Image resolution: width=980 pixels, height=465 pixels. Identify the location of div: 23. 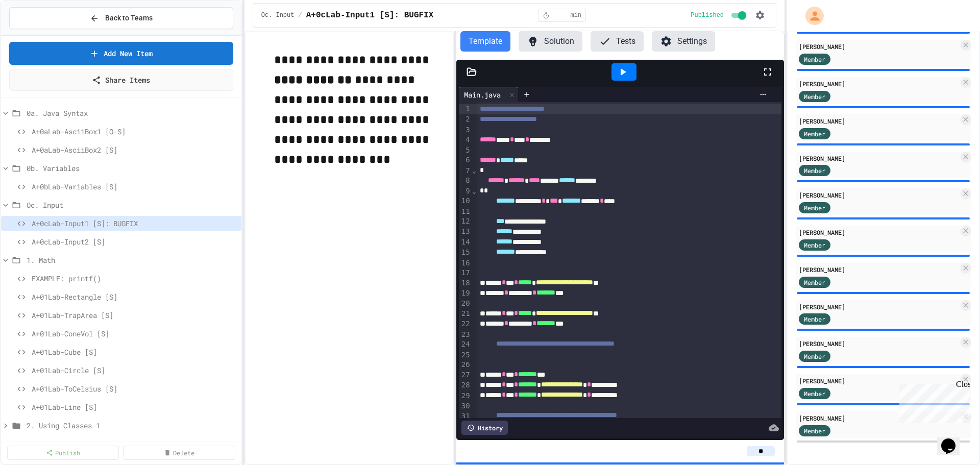
(465, 335).